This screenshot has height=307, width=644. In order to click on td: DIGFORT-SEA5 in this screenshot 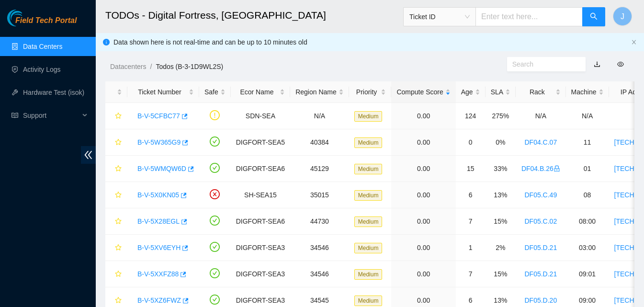, I will do `click(260, 142)`.